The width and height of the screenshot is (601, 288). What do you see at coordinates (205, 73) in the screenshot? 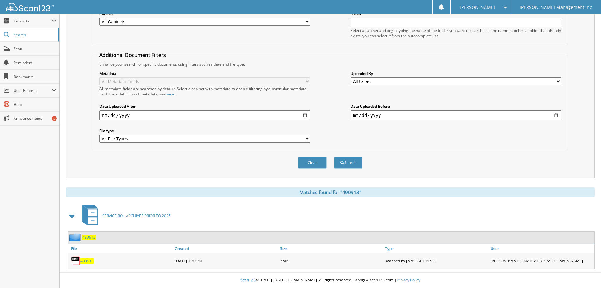
I see `label: Metadata` at bounding box center [205, 73].